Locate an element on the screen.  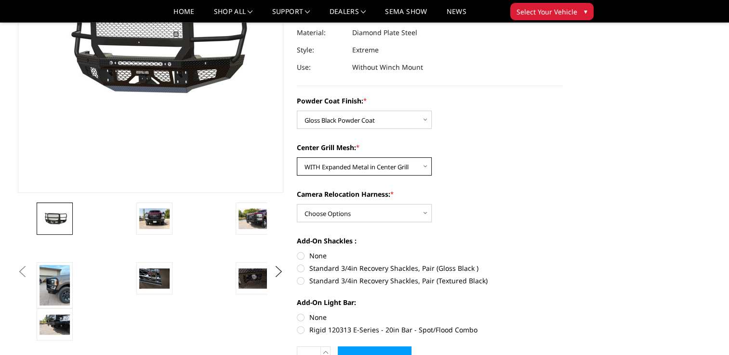
button: Select Your Vehicle is located at coordinates (551, 12).